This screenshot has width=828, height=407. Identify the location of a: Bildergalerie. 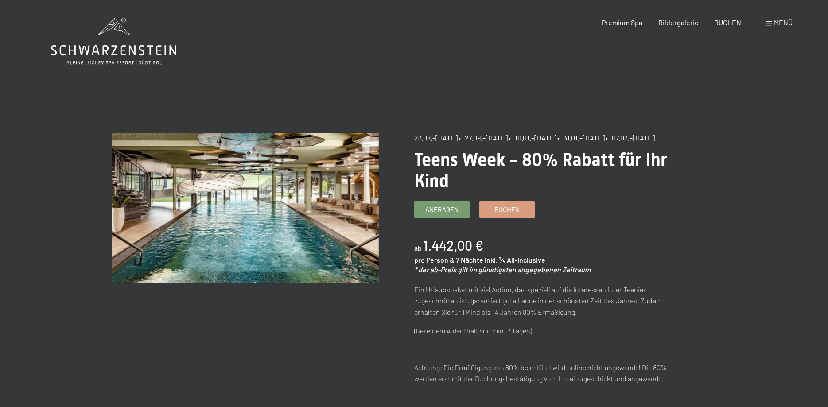
(678, 22).